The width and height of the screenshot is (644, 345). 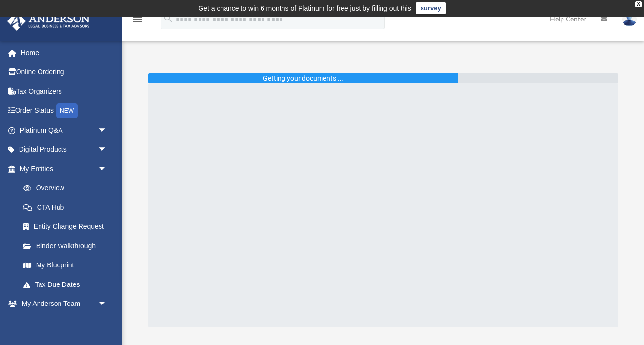 I want to click on a: CTA Hub, so click(x=68, y=208).